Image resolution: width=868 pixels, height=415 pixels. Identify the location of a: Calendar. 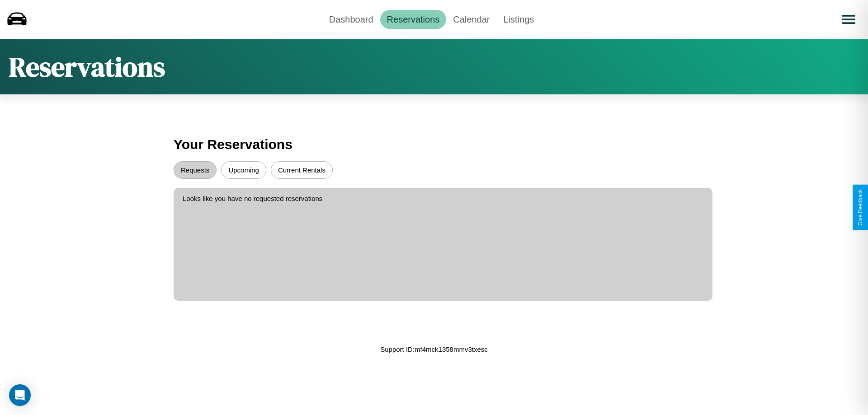
(471, 19).